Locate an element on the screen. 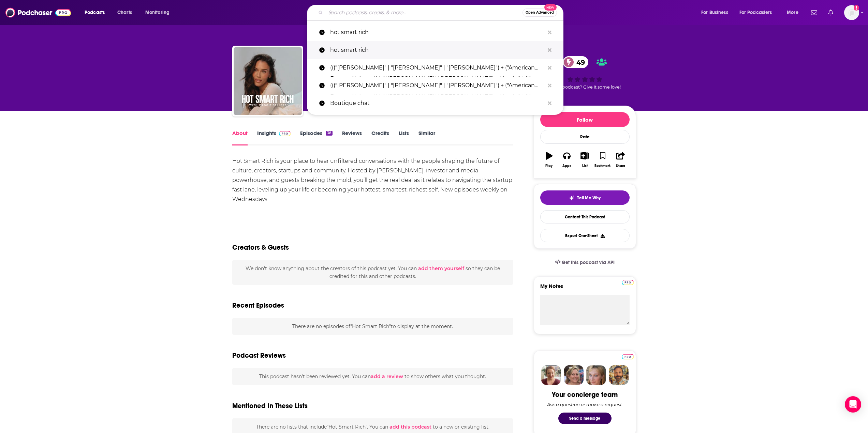 The width and height of the screenshot is (868, 433). div: Search podcasts, credits, & more... is located at coordinates (441, 13).